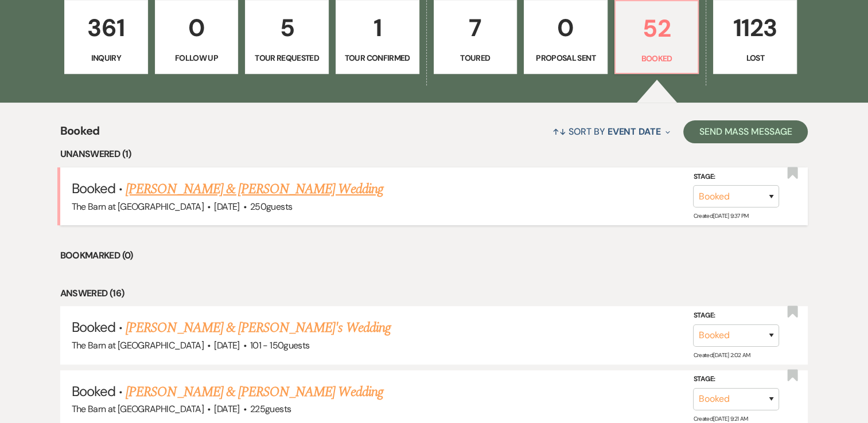 The image size is (868, 423). I want to click on span: Event Date, so click(634, 131).